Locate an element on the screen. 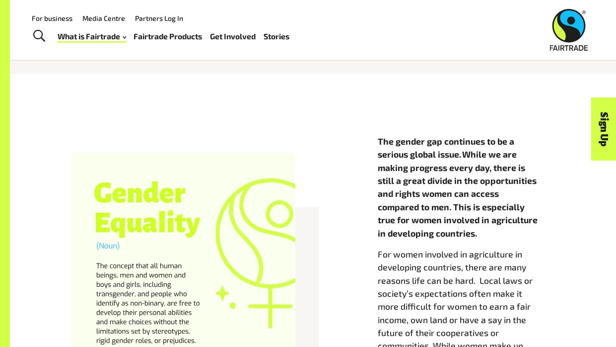 The width and height of the screenshot is (616, 347). img: Fairtrade Australia New Zealand logo is located at coordinates (569, 30).